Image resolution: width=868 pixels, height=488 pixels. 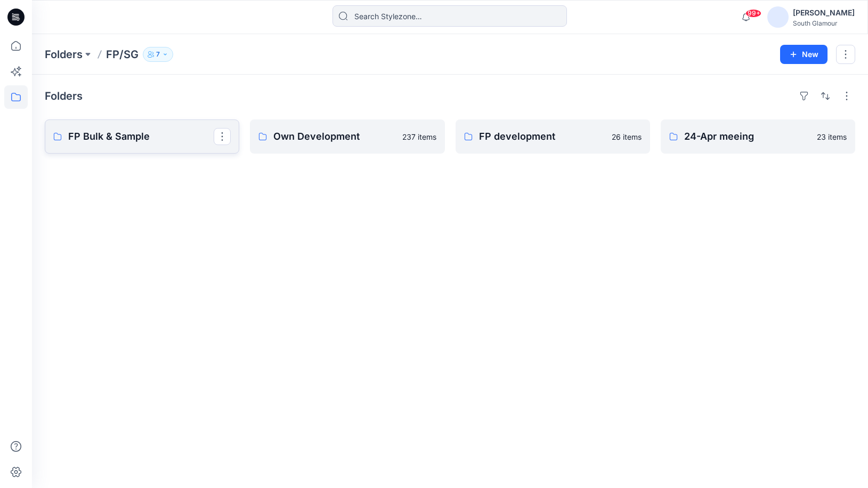 What do you see at coordinates (803, 54) in the screenshot?
I see `button: New` at bounding box center [803, 54].